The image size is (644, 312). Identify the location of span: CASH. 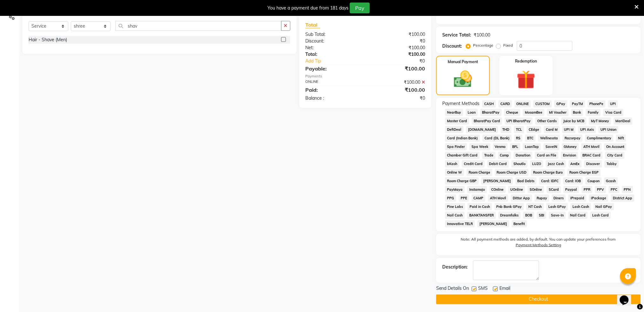
(489, 104).